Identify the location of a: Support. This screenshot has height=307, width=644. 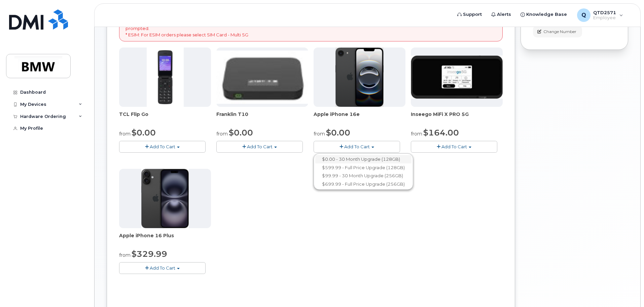
(470, 14).